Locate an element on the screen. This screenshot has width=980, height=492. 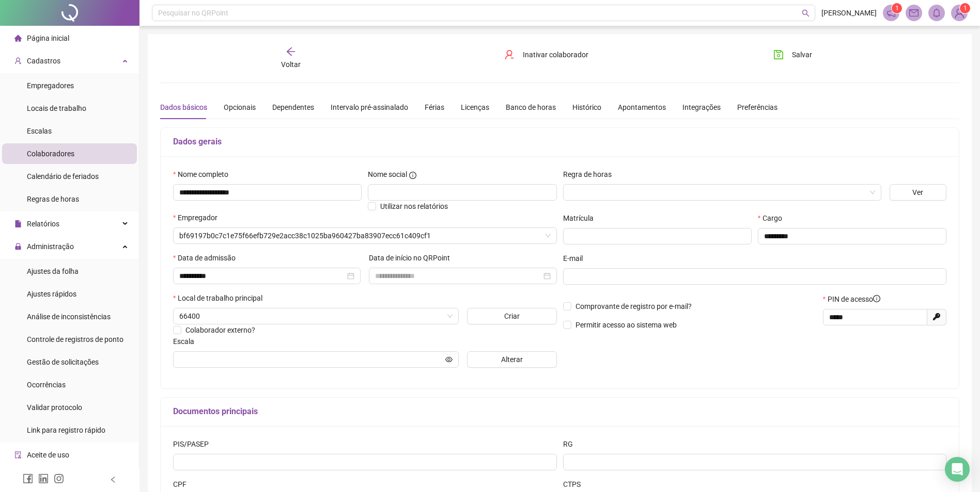
span: Ver is located at coordinates (918, 193).